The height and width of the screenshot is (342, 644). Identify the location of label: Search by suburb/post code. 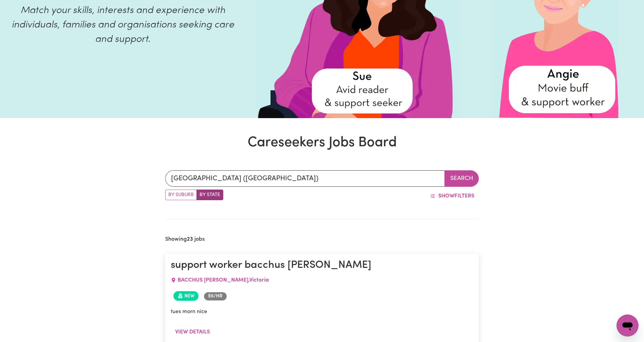
(181, 195).